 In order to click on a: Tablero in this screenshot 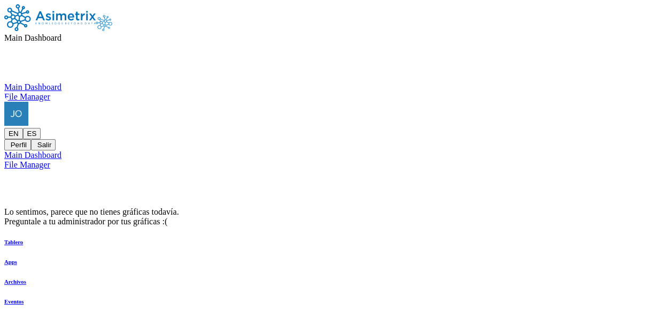, I will do `click(15, 242)`.